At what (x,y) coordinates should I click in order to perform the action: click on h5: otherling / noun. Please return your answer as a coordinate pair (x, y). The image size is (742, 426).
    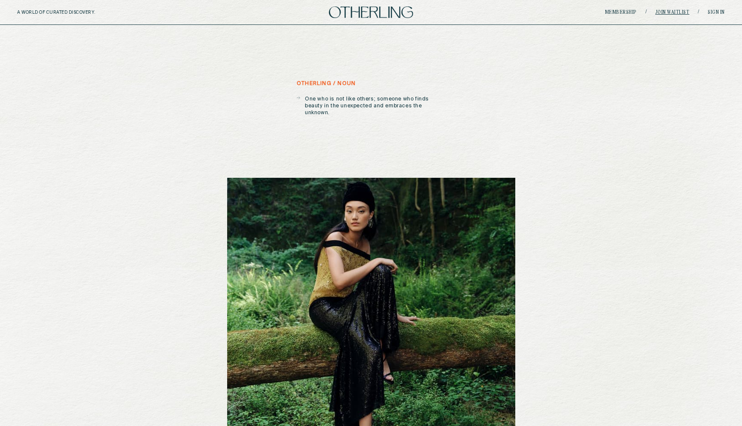
    Looking at the image, I should click on (326, 84).